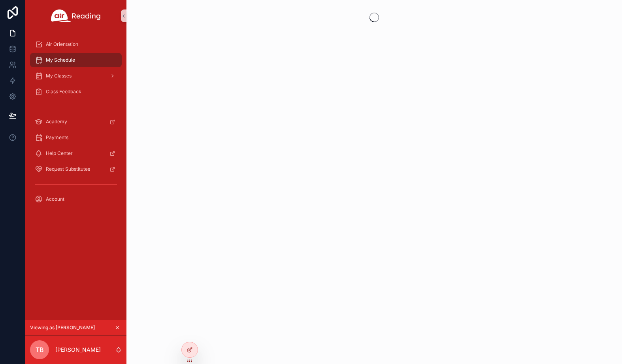 This screenshot has height=364, width=622. What do you see at coordinates (57, 122) in the screenshot?
I see `span: Academy` at bounding box center [57, 122].